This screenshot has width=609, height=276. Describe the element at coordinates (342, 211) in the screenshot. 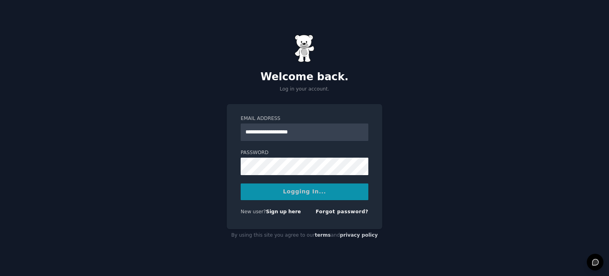

I see `a: Forgot password?` at that location.